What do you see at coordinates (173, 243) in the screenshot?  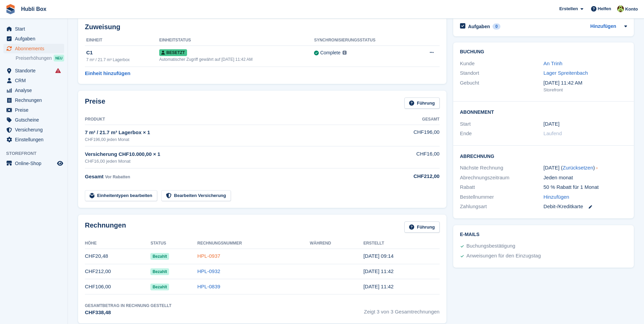 I see `th: Status` at bounding box center [173, 243].